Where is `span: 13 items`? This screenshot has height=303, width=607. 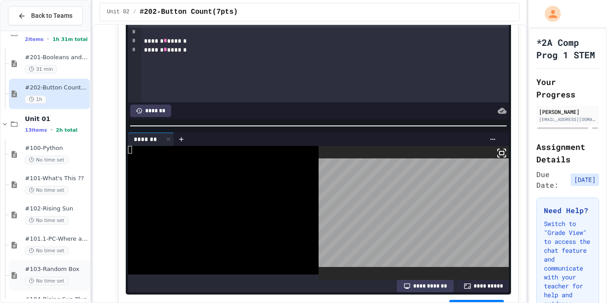
span: 13 items is located at coordinates (36, 130).